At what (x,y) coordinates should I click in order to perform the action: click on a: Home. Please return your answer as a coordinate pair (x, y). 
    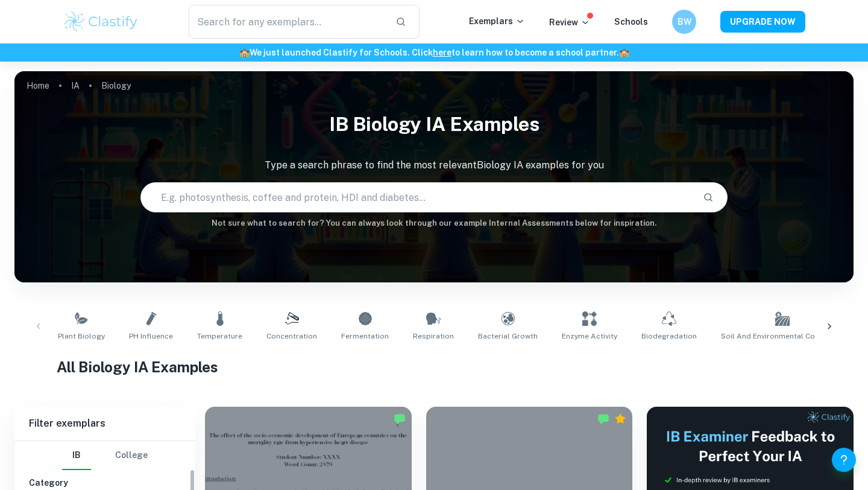
    Looking at the image, I should click on (38, 86).